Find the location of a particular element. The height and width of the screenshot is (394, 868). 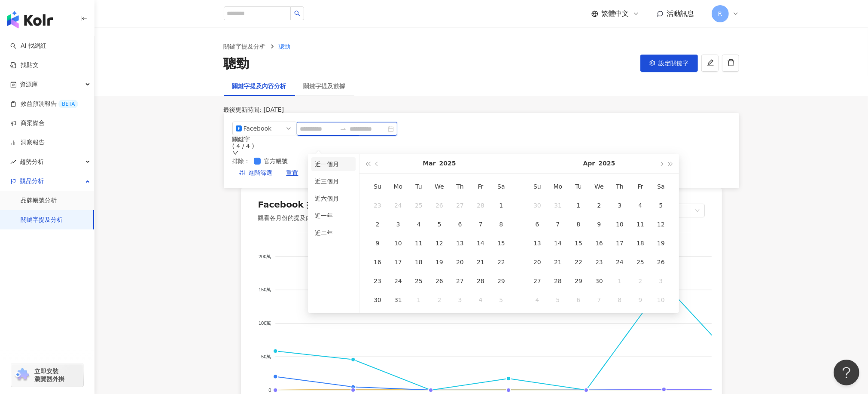

td: 2025-03-13 is located at coordinates (460, 243).